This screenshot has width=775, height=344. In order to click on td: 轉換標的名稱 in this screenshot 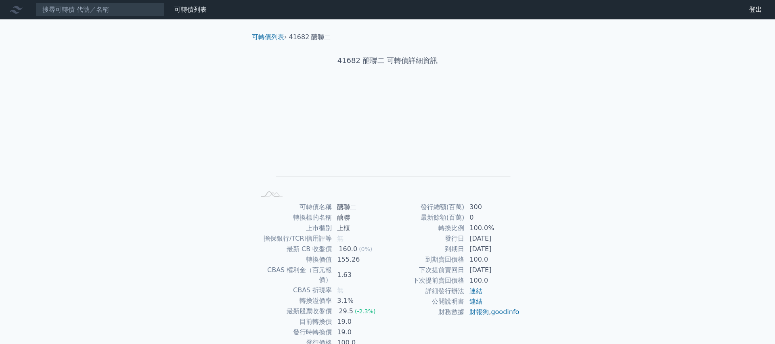, I will do `click(293, 218)`.